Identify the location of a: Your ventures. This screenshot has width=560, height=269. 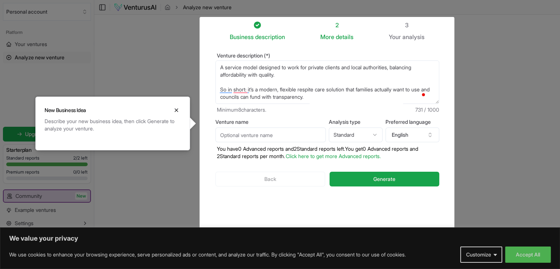
(47, 44).